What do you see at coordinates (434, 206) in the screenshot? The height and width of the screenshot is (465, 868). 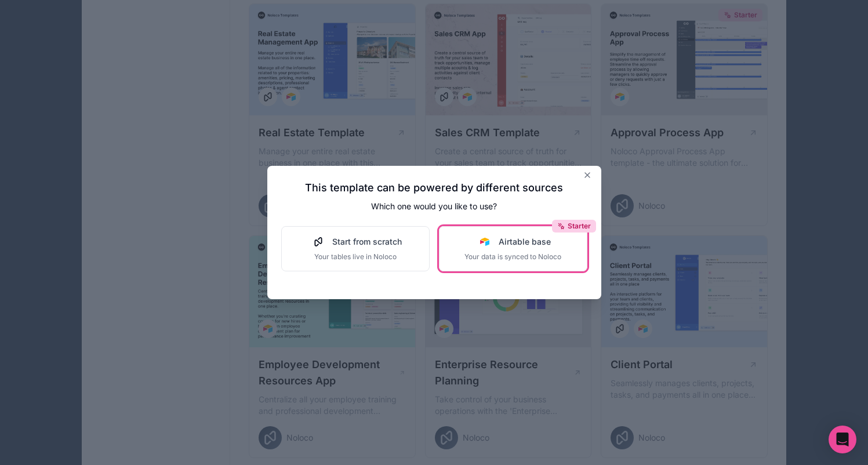 I see `p: Which one would you like to use?` at bounding box center [434, 206].